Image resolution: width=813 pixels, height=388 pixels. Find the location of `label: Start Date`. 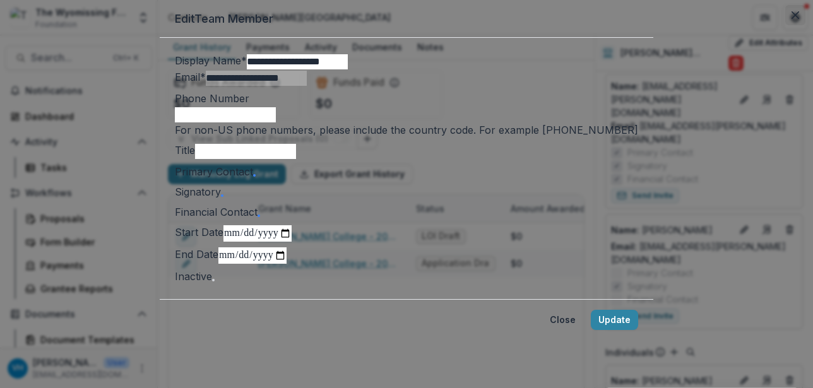

label: Start Date is located at coordinates (199, 232).